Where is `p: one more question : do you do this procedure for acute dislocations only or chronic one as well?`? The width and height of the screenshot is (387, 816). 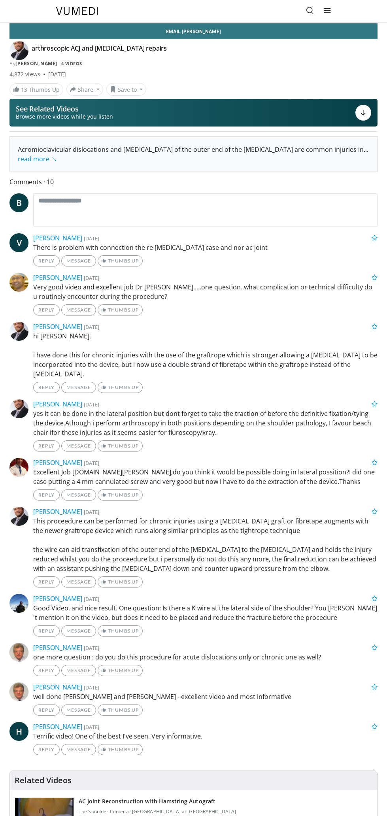 p: one more question : do you do this procedure for acute dislocations only or chronic one as well? is located at coordinates (205, 657).